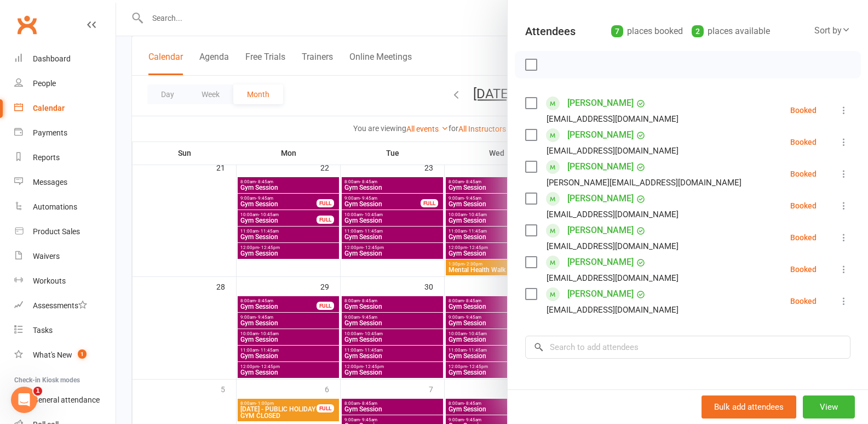 The image size is (868, 424). Describe the element at coordinates (59, 305) in the screenshot. I see `div: Assessments` at that location.